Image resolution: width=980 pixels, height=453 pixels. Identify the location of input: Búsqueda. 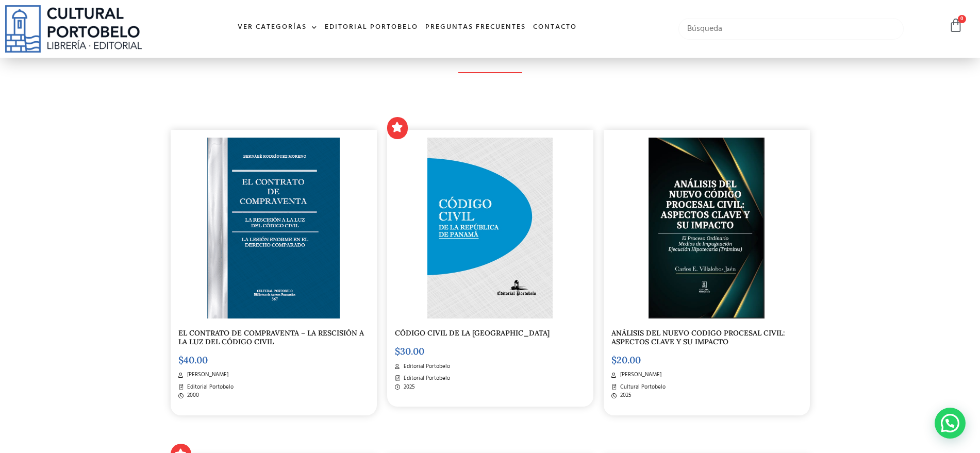
(791, 29).